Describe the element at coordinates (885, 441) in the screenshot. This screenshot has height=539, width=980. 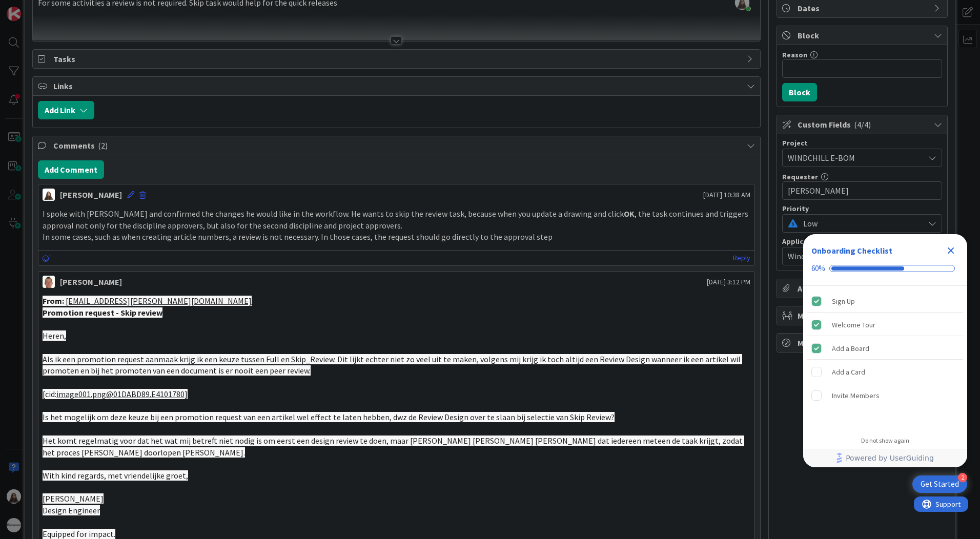
I see `div: Do not show again` at that location.